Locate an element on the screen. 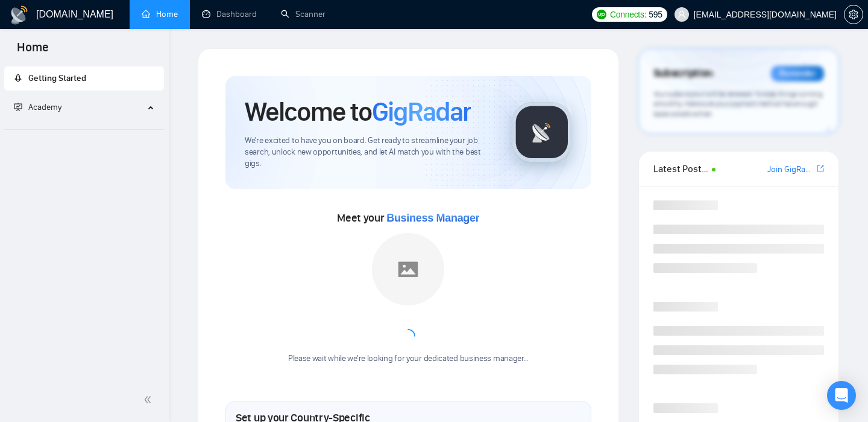 This screenshot has width=868, height=422. span: Home is located at coordinates (33, 51).